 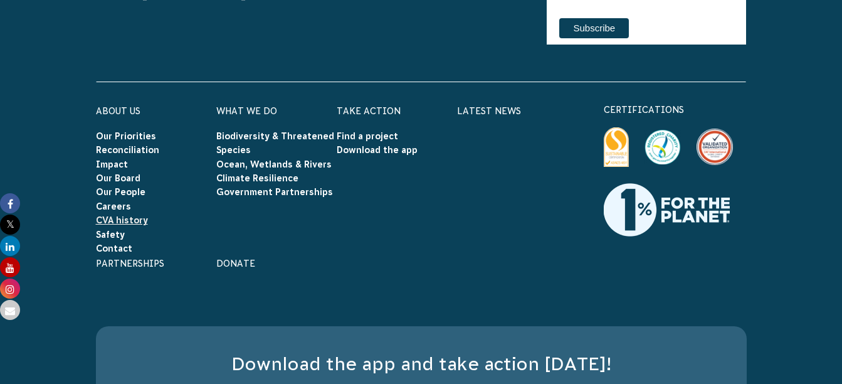 I want to click on a: Take Action, so click(x=369, y=111).